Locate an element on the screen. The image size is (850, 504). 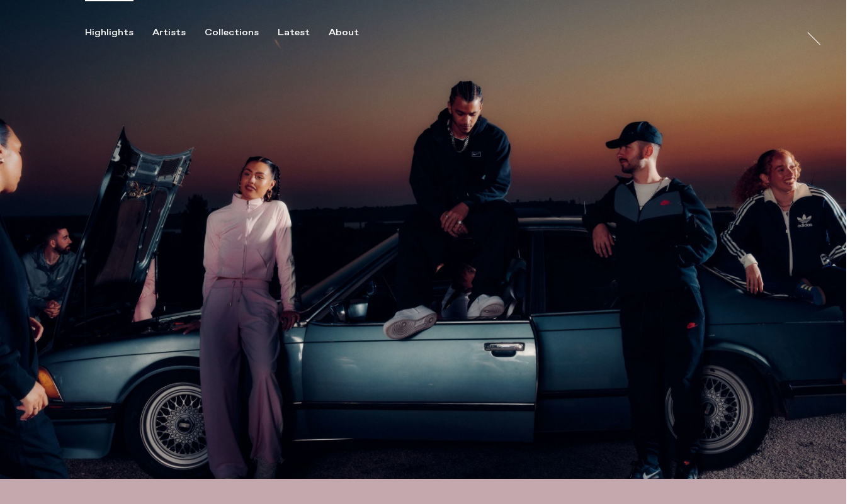
div: Collections is located at coordinates (232, 32).